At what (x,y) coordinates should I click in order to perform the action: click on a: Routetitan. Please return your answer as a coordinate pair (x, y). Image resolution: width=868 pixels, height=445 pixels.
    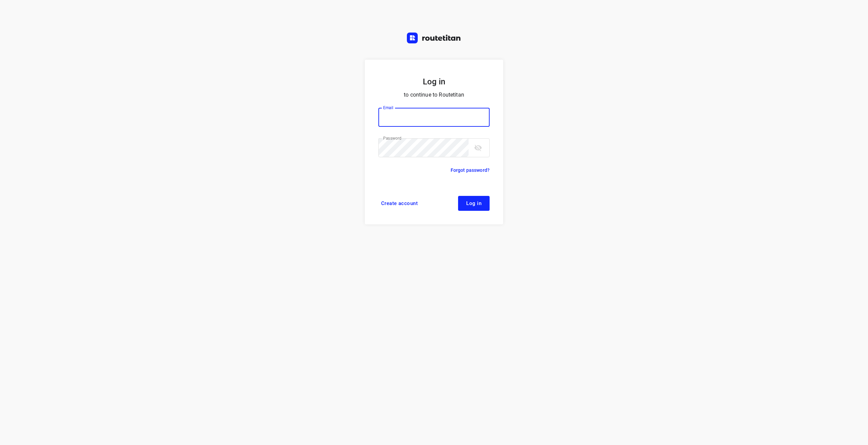
    Looking at the image, I should click on (434, 38).